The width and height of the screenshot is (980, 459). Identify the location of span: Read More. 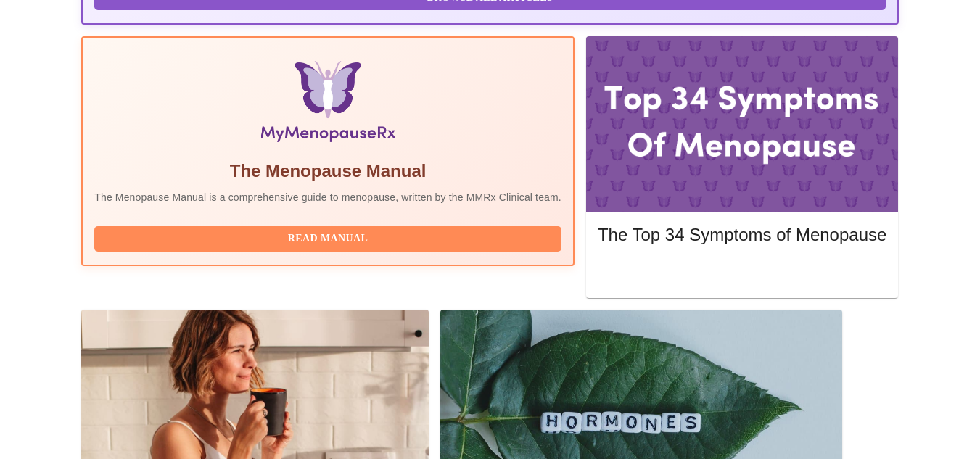
(742, 273).